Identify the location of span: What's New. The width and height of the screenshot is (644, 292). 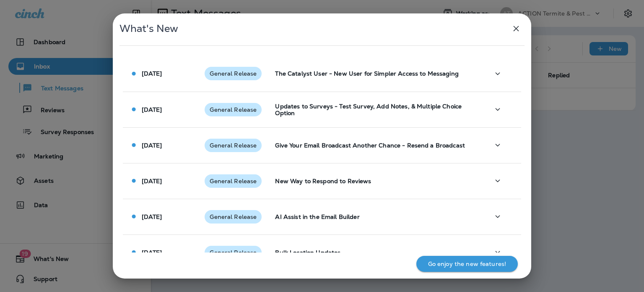
(149, 29).